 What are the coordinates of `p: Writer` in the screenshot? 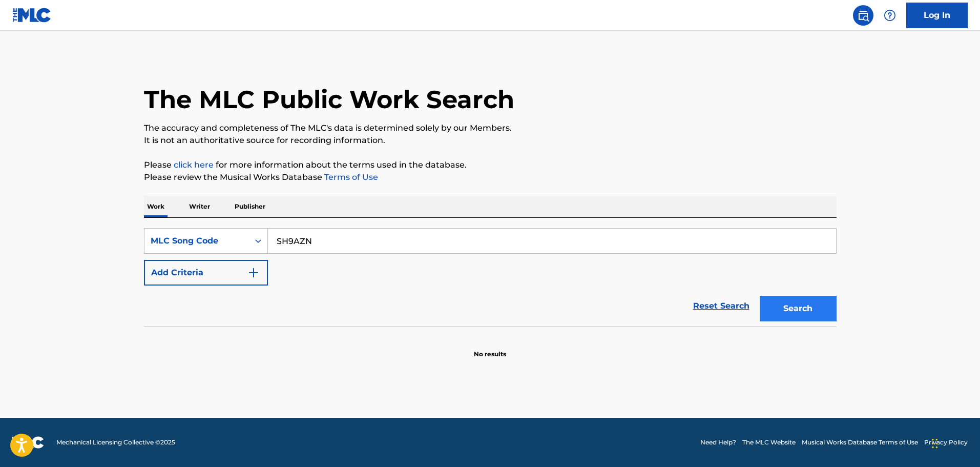 It's located at (199, 207).